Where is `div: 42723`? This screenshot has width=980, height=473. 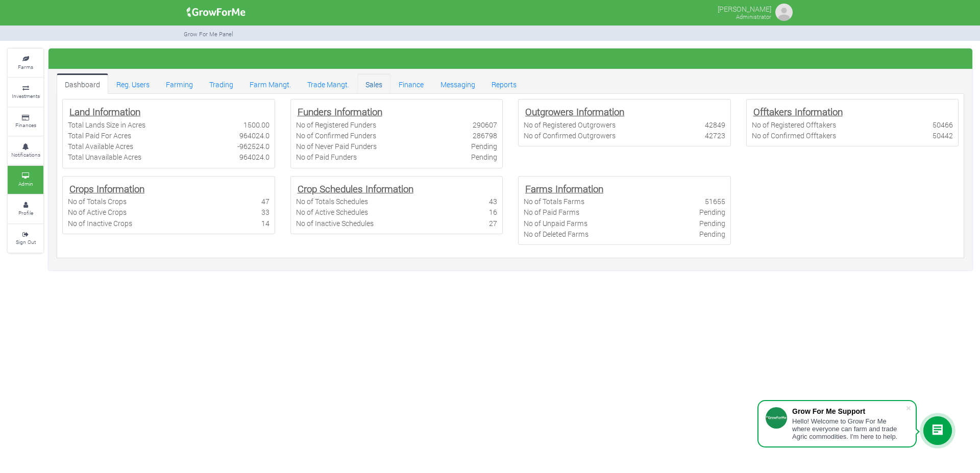
div: 42723 is located at coordinates (715, 135).